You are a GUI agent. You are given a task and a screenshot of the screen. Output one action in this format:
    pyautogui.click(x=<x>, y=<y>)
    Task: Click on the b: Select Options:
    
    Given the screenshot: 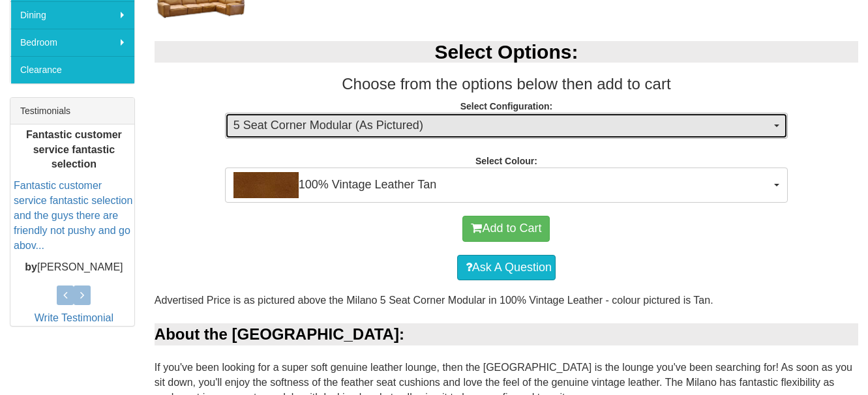 What is the action you would take?
    pyautogui.click(x=506, y=52)
    